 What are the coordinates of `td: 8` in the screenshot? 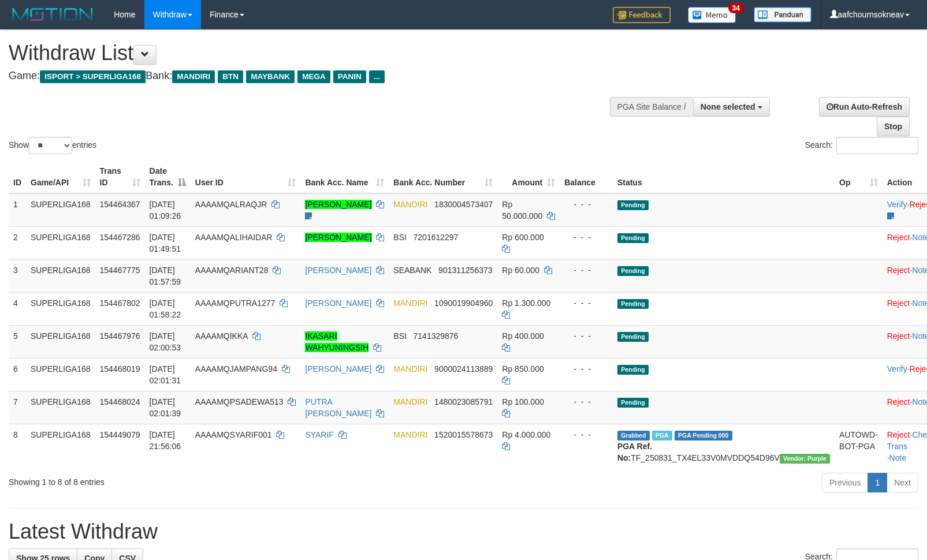 It's located at (18, 446).